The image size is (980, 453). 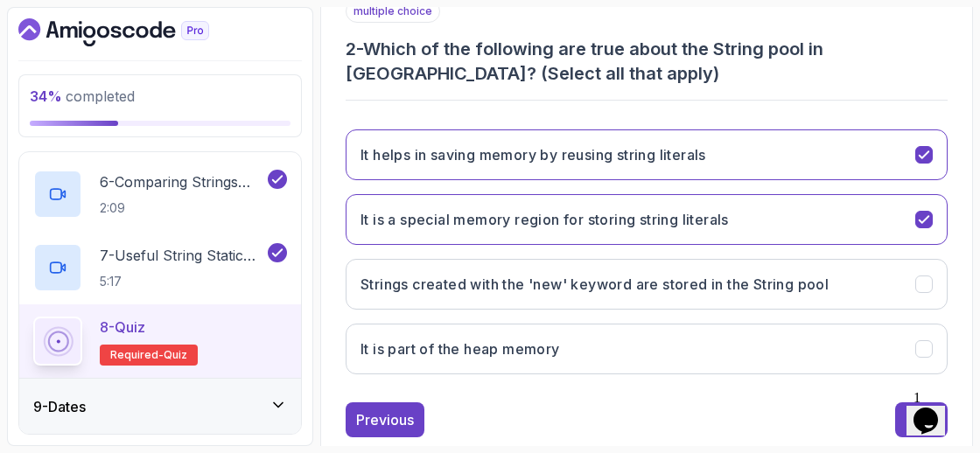 What do you see at coordinates (545, 219) in the screenshot?
I see `h3: It is a special memory region for storing string literals` at bounding box center [545, 219].